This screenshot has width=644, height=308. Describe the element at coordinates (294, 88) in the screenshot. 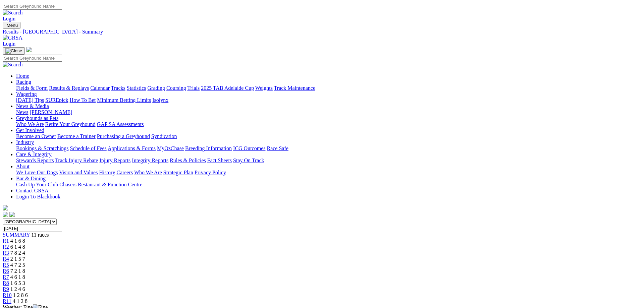

I see `a: Track Maintenance` at that location.